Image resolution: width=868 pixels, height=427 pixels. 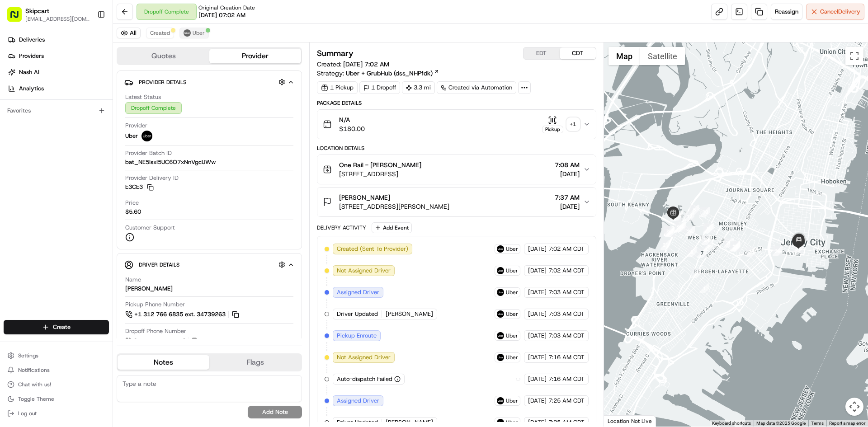 What do you see at coordinates (159, 265) in the screenshot?
I see `span: Driver Details` at bounding box center [159, 265].